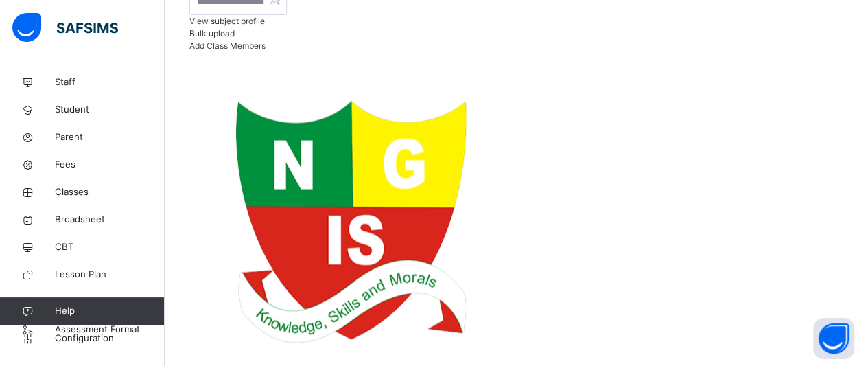  Describe the element at coordinates (227, 45) in the screenshot. I see `span: Add Class Members` at that location.